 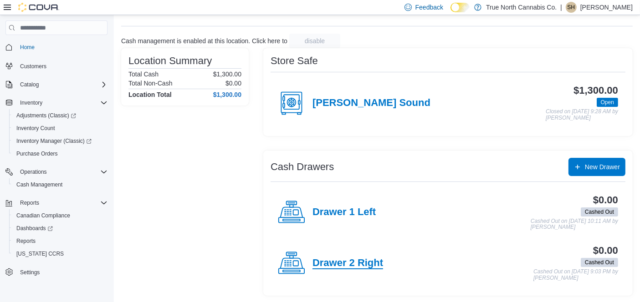 I want to click on a: Home, so click(x=27, y=47).